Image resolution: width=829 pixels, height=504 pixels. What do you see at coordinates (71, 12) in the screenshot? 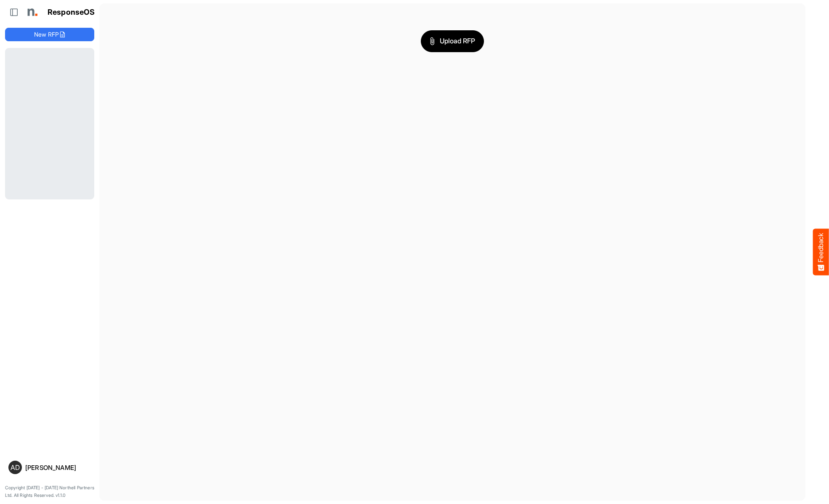
I see `h1: ResponseOS` at bounding box center [71, 12].